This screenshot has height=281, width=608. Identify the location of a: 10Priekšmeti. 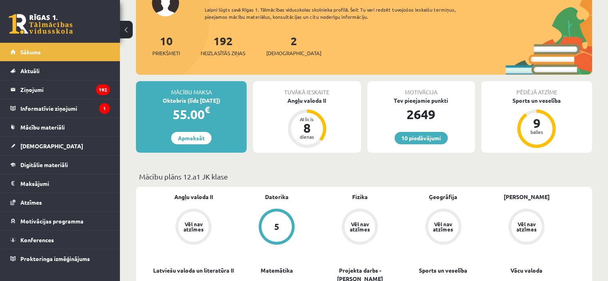
(166, 45).